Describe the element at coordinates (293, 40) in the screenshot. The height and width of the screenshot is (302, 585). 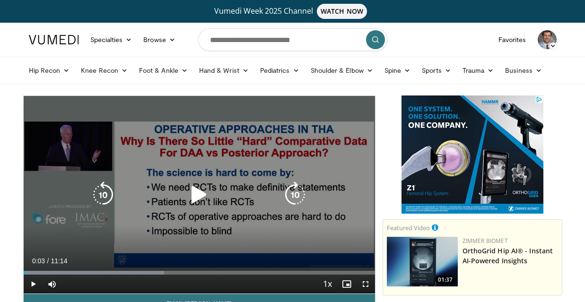
I see `input: Search topics, interventions` at that location.